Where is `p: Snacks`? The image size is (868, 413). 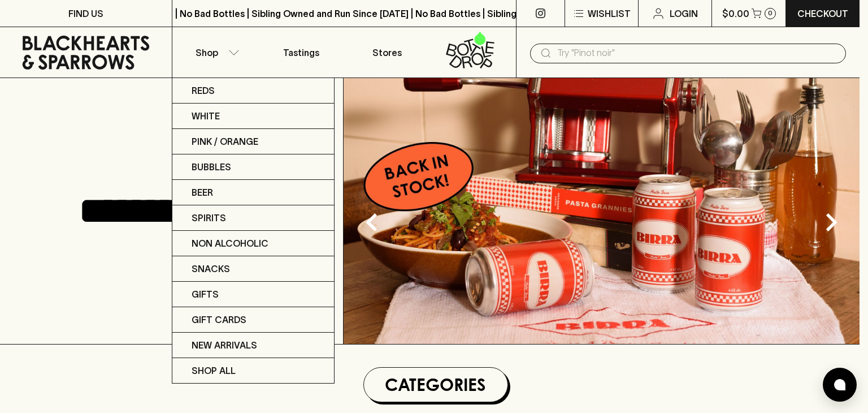
p: Snacks is located at coordinates (211, 268).